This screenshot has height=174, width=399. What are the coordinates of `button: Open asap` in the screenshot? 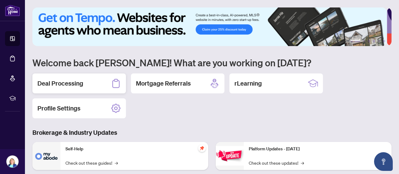 It's located at (384, 162).